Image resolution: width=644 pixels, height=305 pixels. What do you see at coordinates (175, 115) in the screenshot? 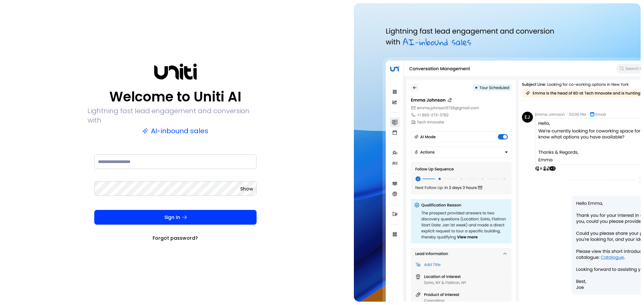
I see `p: Lightning fast lead engagement and conversion with` at bounding box center [175, 115].